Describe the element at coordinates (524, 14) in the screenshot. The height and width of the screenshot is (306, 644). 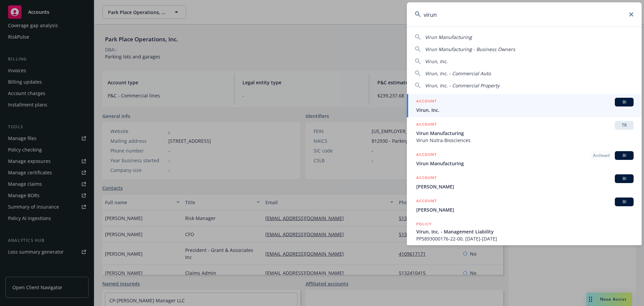
I see `input: Search...` at that location.